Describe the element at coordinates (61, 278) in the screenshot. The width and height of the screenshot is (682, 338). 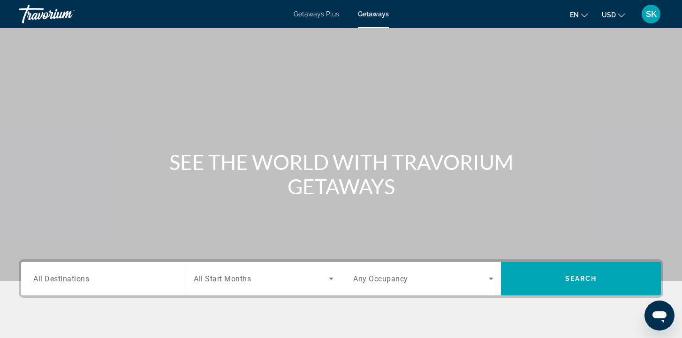
I see `span: All Destinations` at that location.